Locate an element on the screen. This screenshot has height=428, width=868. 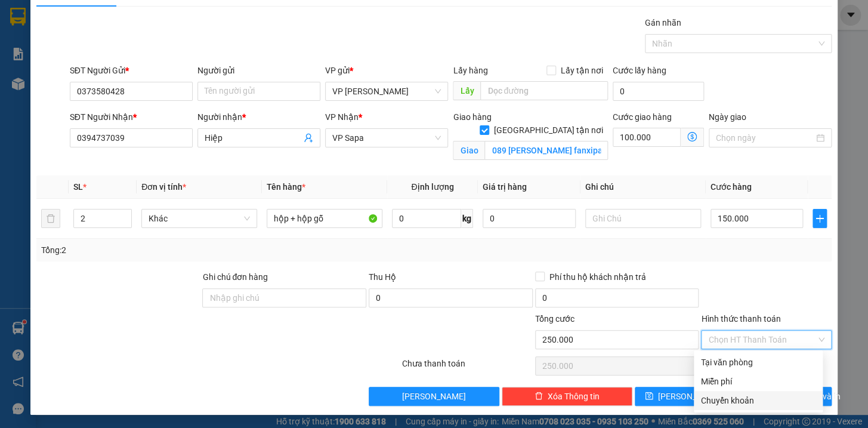
span: Định lượng is located at coordinates (432, 187).